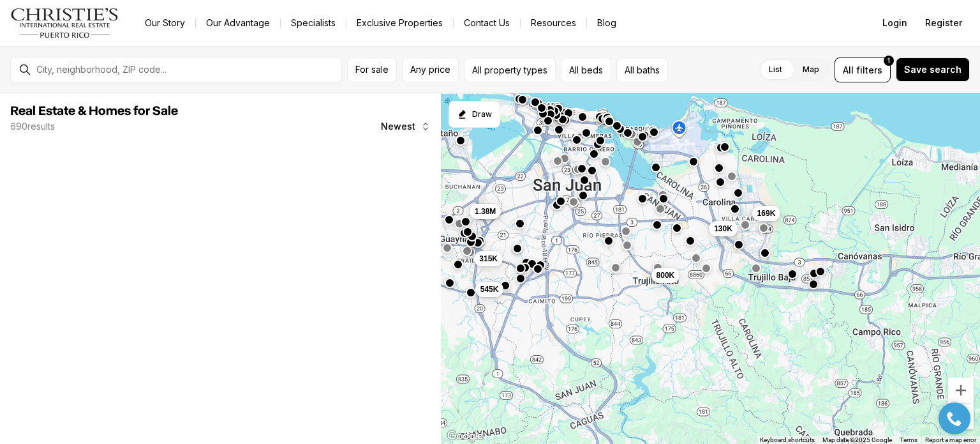  I want to click on span: 545K, so click(489, 289).